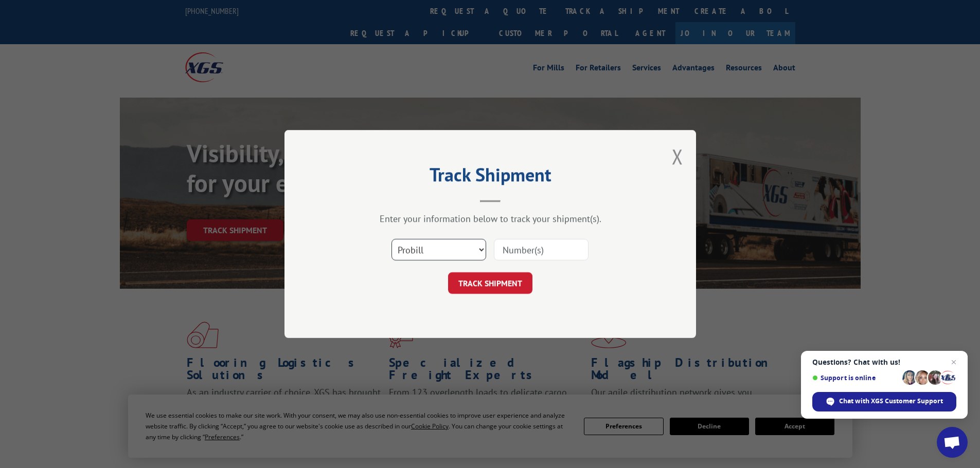  What do you see at coordinates (884, 362) in the screenshot?
I see `span: Questions? Chat with us!` at bounding box center [884, 362].